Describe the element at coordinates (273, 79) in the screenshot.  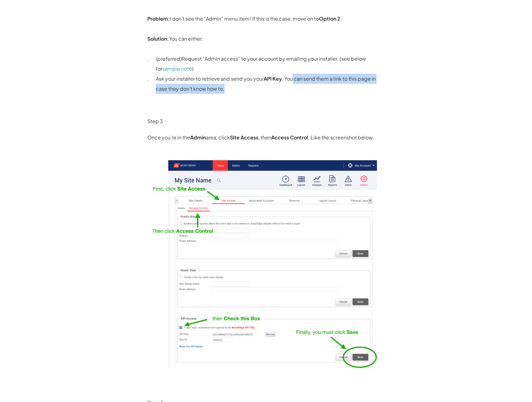
I see `strong: API Key` at that location.